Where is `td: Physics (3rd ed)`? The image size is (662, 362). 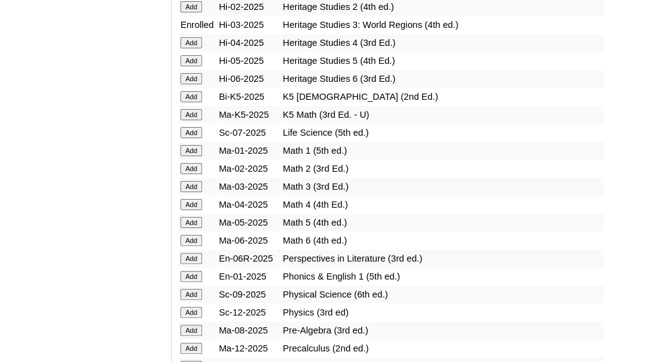
td: Physics (3rd ed) is located at coordinates (442, 312).